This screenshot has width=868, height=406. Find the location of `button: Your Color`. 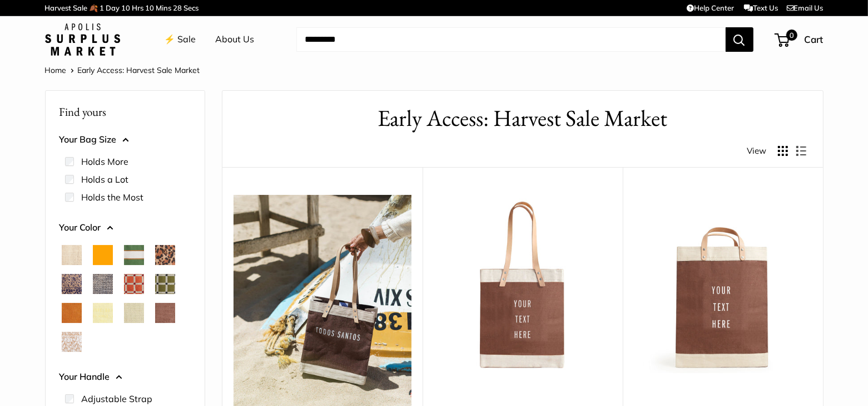

button: Your Color is located at coordinates (125, 227).